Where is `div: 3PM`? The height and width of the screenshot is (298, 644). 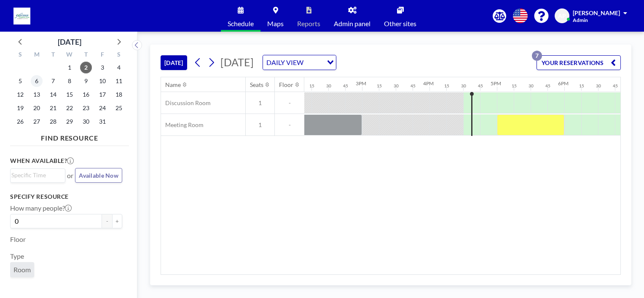
div: 3PM is located at coordinates (360, 83).